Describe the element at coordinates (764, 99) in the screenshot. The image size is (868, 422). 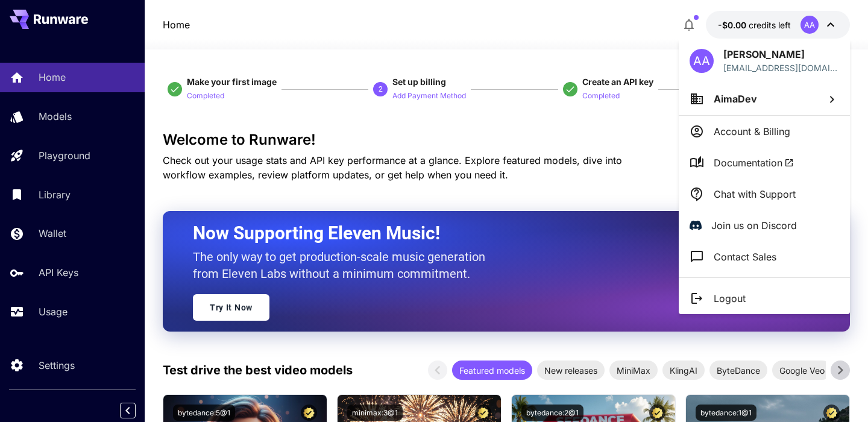
I see `button: AimaDev` at that location.